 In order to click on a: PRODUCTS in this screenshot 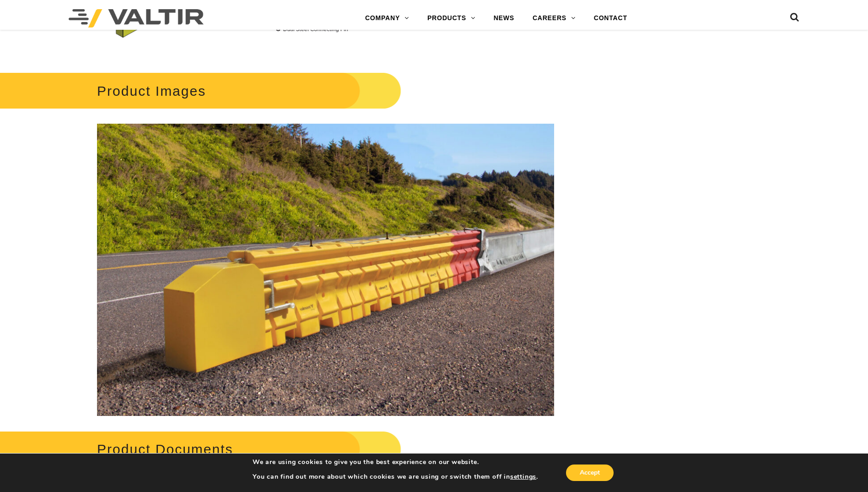, I will do `click(452, 19)`.